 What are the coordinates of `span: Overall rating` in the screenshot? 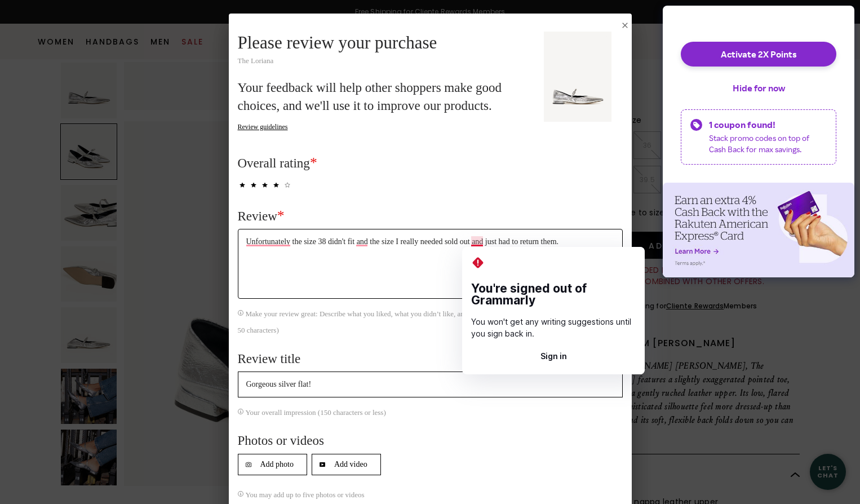 It's located at (274, 163).